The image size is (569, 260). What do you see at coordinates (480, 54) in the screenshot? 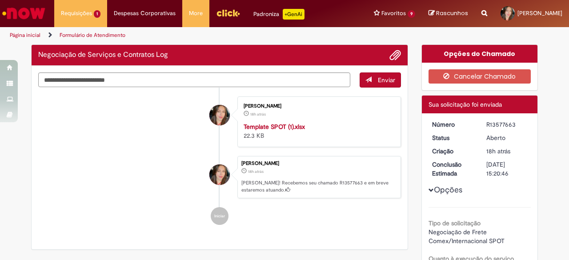
I see `div: Opções do Chamado` at bounding box center [480, 54].